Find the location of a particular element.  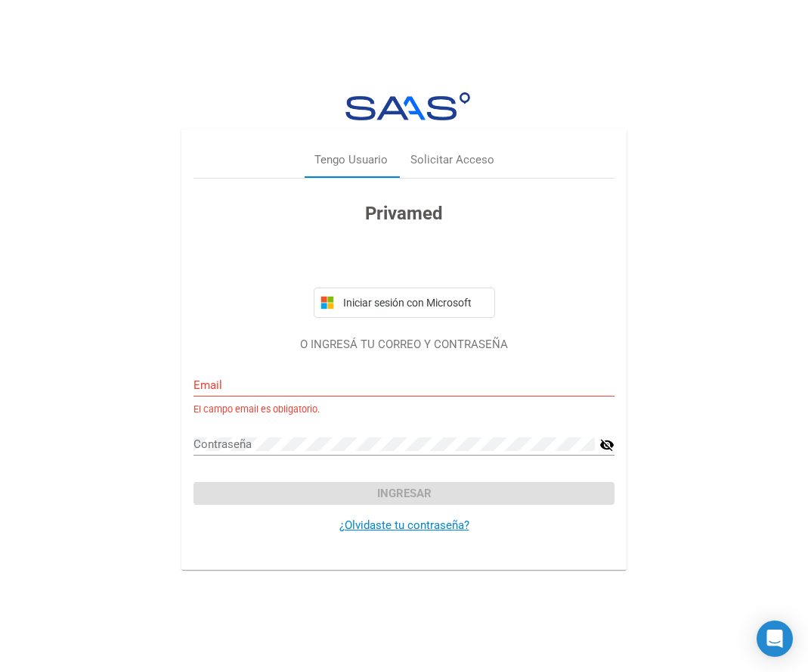

span: Iniciar sesión con Microsoft is located at coordinates (414, 302).